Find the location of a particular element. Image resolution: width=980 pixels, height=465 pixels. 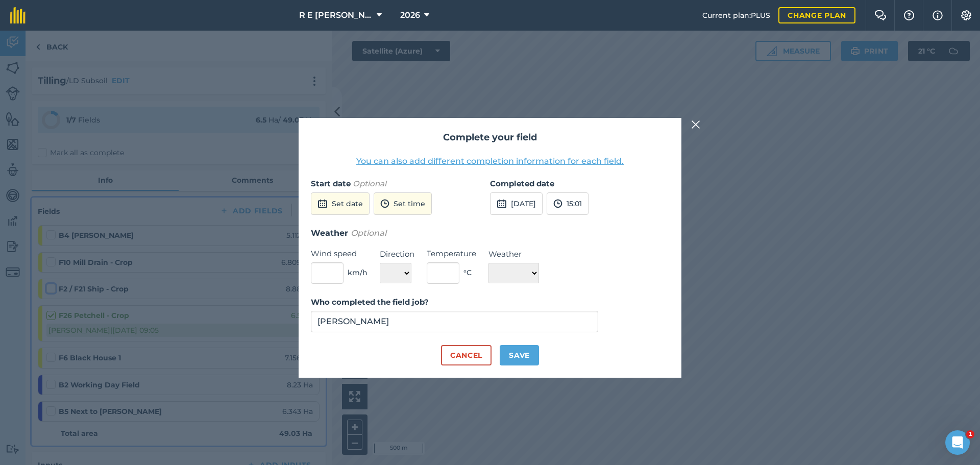

img: svg+xml;base64,PHN2ZyB4bWxucz0iaHR0cDovL3d3dy53My5vcmcvMjAwMC9zdmciIHdpZHRoPSIyMiIgaGVpZ2h0PSIzMC... is located at coordinates (696, 125).